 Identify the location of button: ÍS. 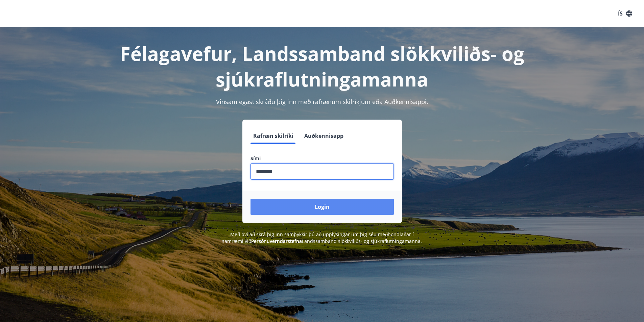
(625, 13).